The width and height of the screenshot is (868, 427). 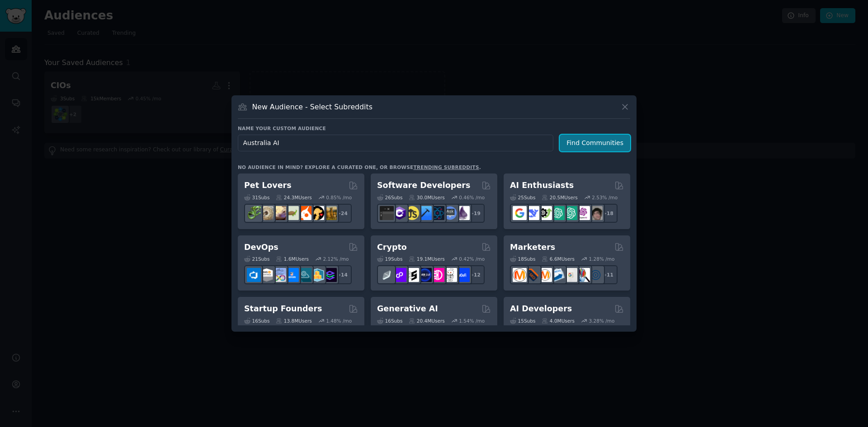 I want to click on img: DevOpsLinks, so click(x=292, y=274).